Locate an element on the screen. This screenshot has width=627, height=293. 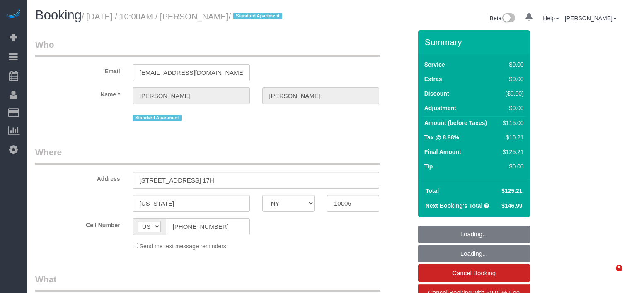
label: Extras is located at coordinates (433, 79).